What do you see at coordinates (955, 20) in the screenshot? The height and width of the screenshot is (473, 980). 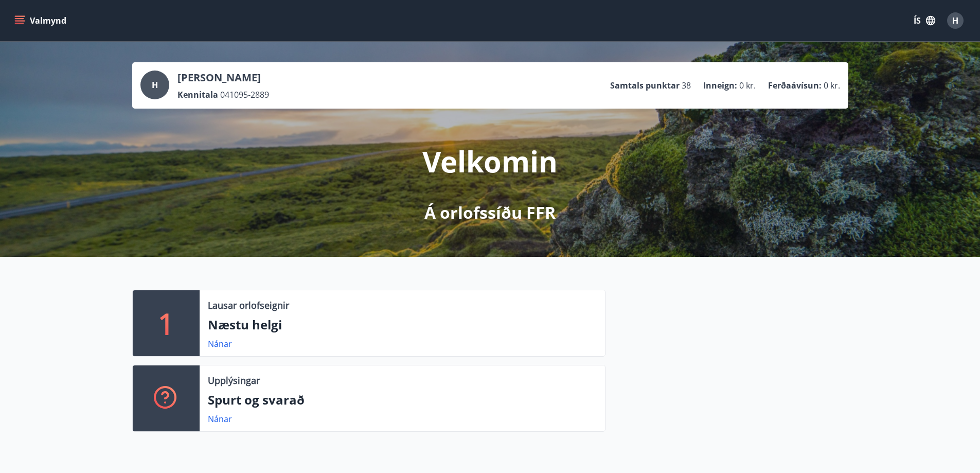 I see `button: H` at bounding box center [955, 20].